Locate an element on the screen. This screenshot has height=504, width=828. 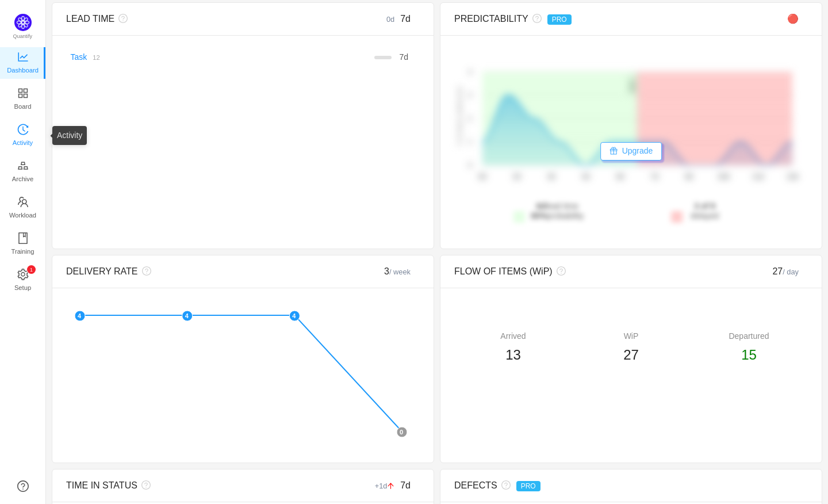
a: Archive is located at coordinates (23, 172).